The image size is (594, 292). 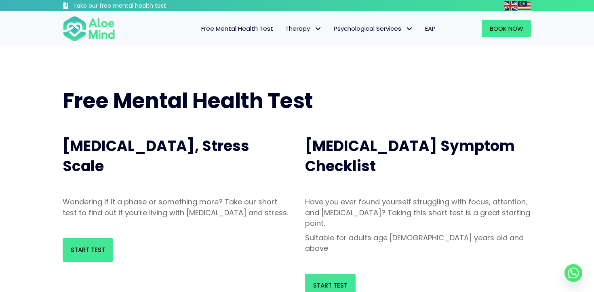 What do you see at coordinates (574, 273) in the screenshot?
I see `a: Whatsapp` at bounding box center [574, 273].